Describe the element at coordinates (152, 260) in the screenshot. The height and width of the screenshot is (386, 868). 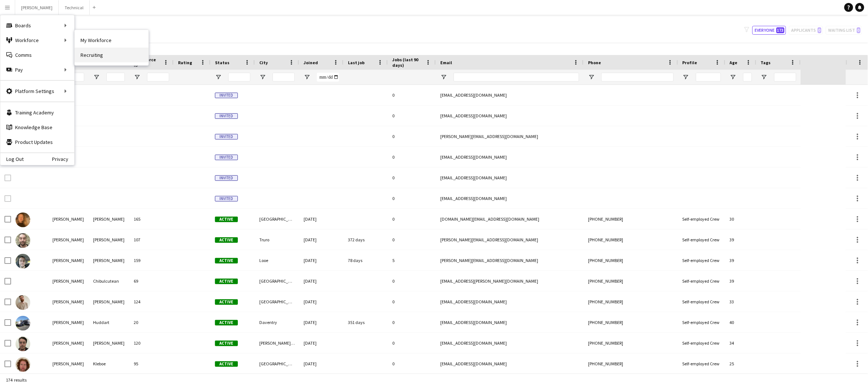
I see `div: 159` at that location.